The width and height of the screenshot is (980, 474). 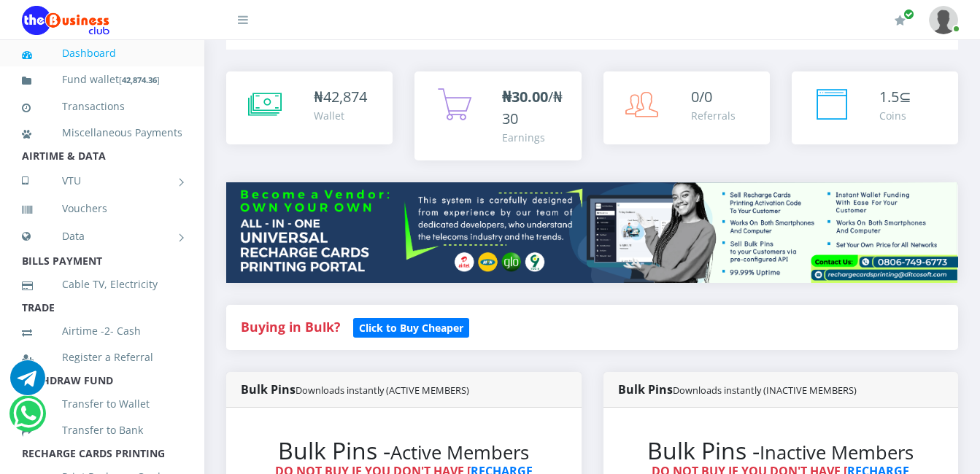 I want to click on a: Miscellaneous Payments, so click(x=102, y=132).